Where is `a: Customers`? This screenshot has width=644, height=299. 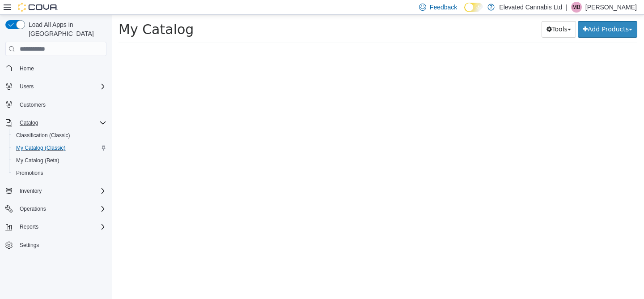
a: Customers is located at coordinates (33, 105).